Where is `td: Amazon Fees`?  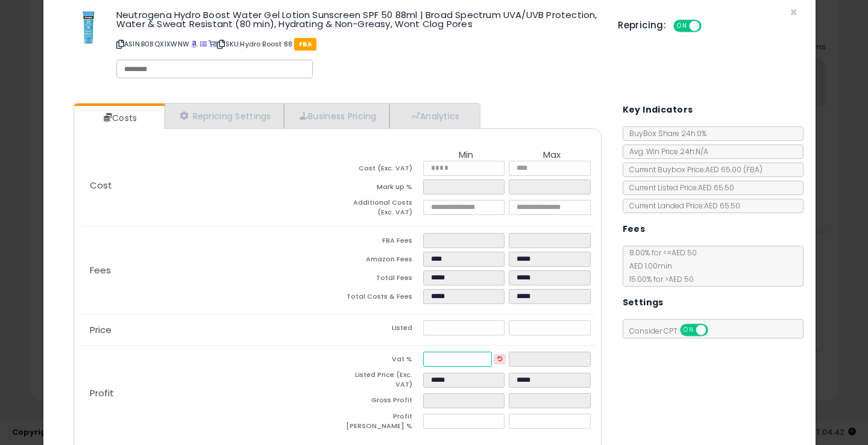
td: Amazon Fees is located at coordinates (380, 261).